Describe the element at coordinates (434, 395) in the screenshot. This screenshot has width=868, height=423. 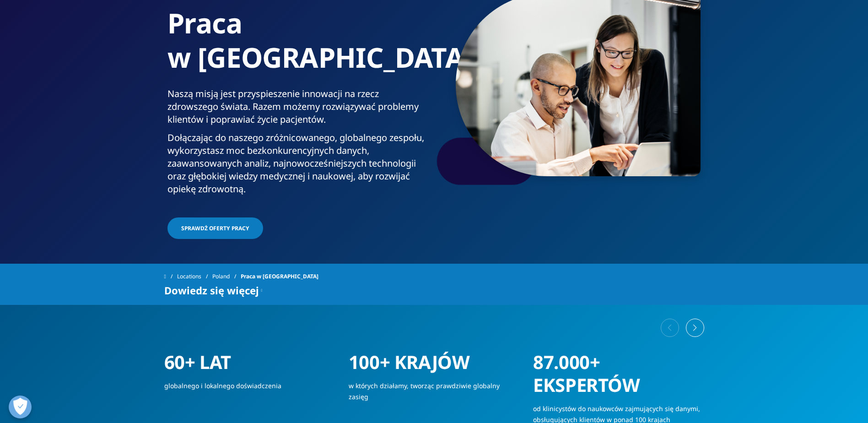
I see `p: w których działamy, tworząc prawdziwie globalny zasięg` at that location.